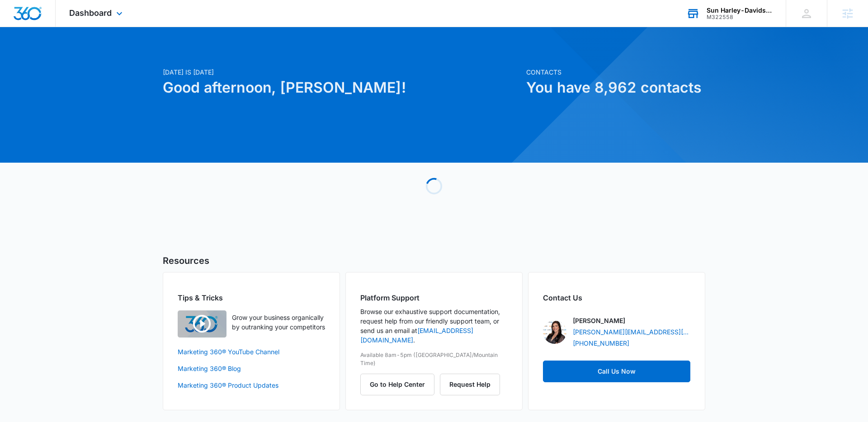  Describe the element at coordinates (616, 87) in the screenshot. I see `h1: You have 8,962 contacts` at that location.